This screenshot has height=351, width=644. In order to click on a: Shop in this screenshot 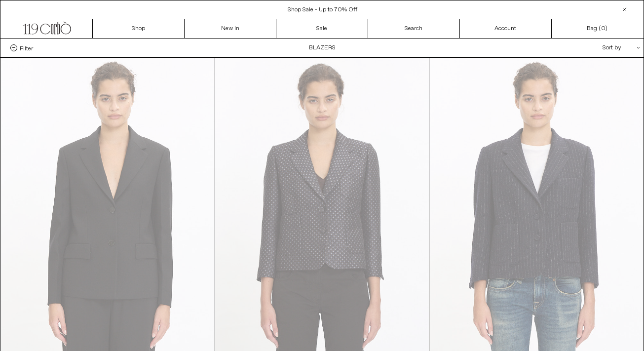, I will do `click(139, 28)`.